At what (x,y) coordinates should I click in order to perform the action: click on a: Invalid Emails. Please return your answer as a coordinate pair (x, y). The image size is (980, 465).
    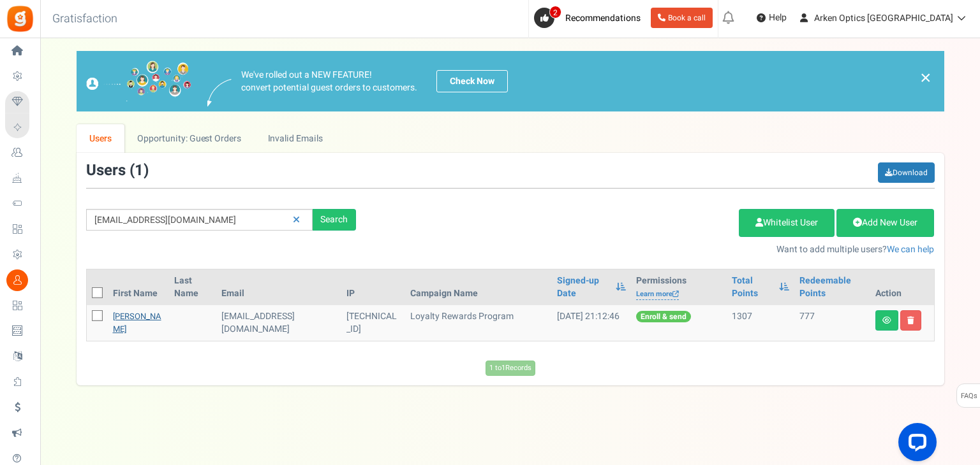
    Looking at the image, I should click on (295, 138).